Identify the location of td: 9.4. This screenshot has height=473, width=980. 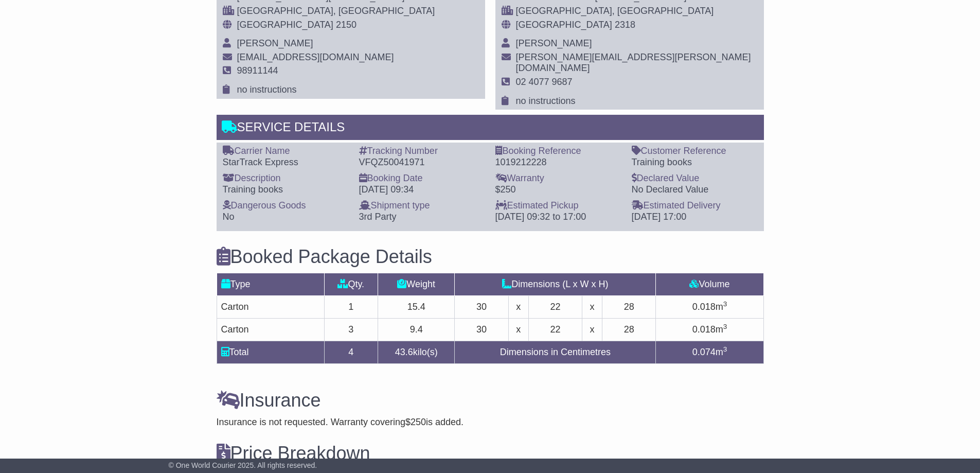
(416, 330).